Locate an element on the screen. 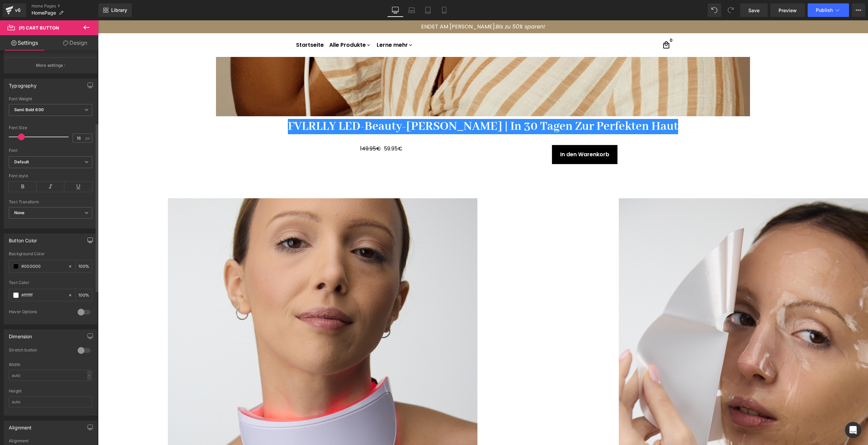  div: Stretch button is located at coordinates (39, 351).